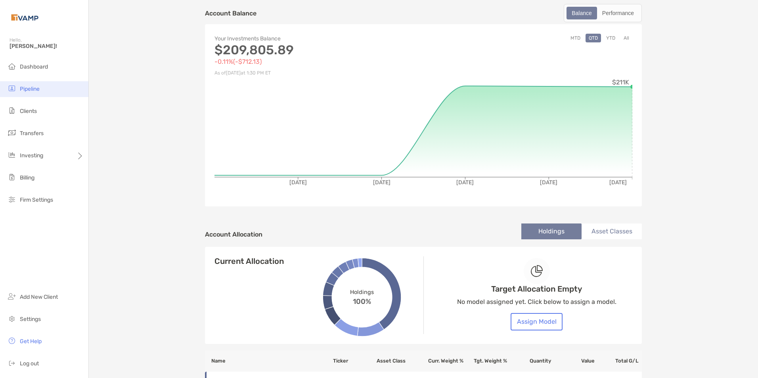 Image resolution: width=758 pixels, height=378 pixels. What do you see at coordinates (12, 363) in the screenshot?
I see `img: logout icon` at bounding box center [12, 363].